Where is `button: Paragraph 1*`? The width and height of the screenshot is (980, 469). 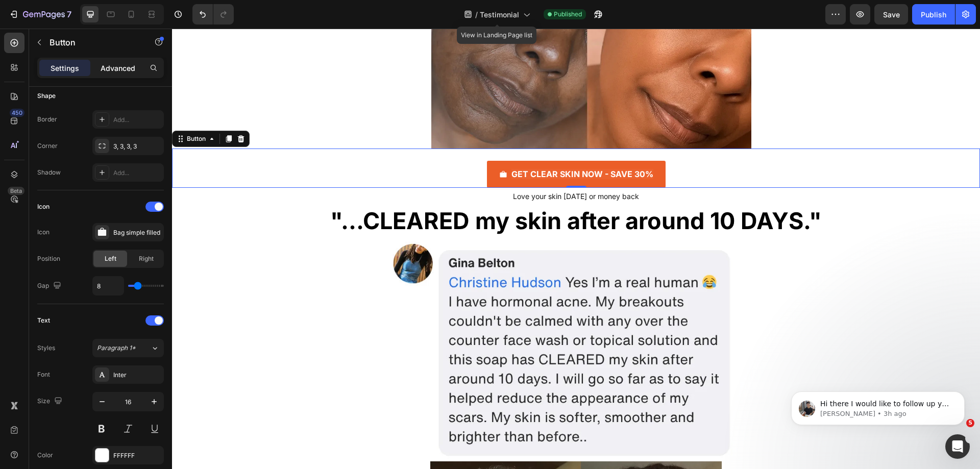
button: Paragraph 1* is located at coordinates (128, 348).